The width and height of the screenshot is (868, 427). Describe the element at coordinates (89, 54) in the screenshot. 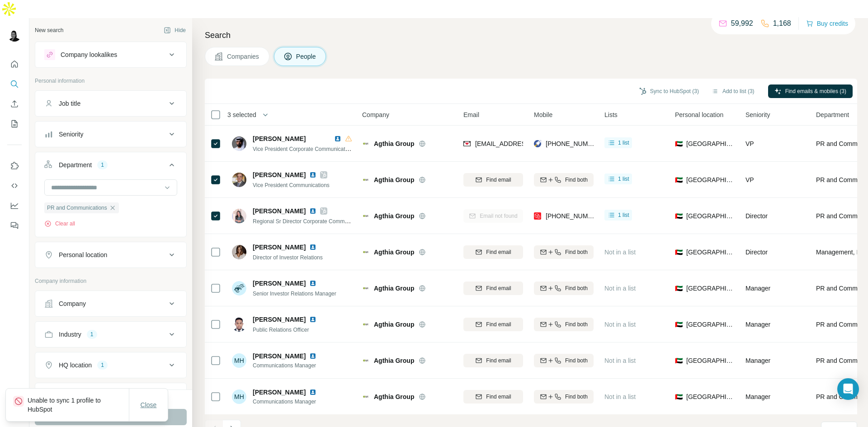

I see `div: Company lookalikes` at that location.